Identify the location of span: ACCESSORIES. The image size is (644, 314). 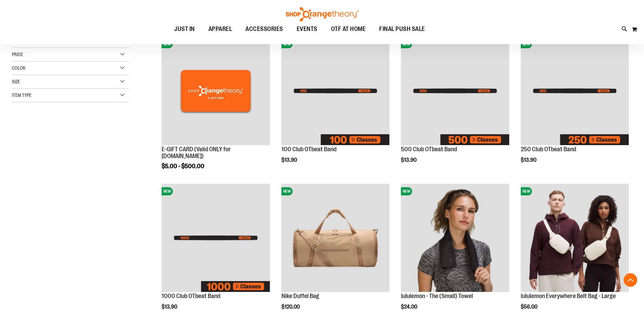
(264, 29).